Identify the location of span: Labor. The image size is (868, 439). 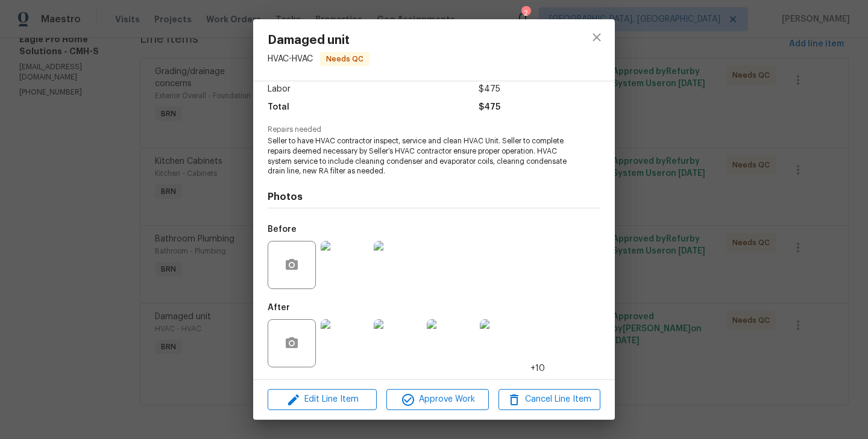
(279, 89).